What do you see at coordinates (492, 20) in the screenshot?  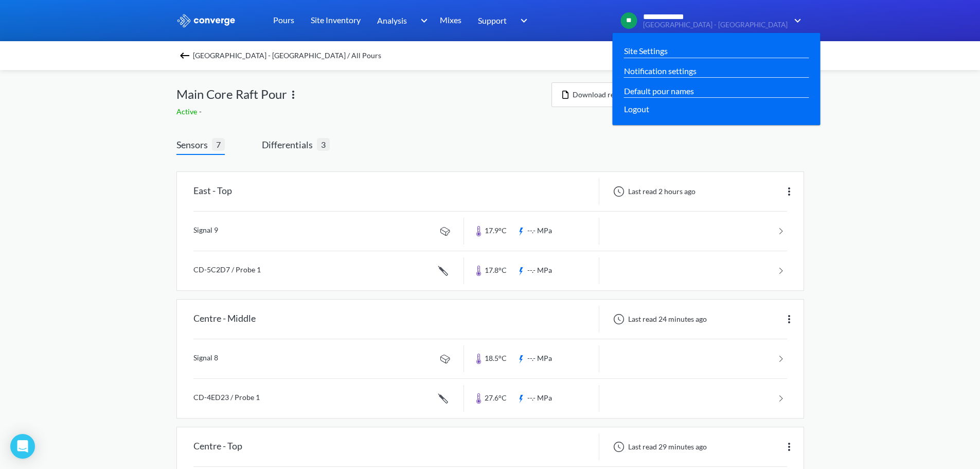 I see `span: Support` at bounding box center [492, 20].